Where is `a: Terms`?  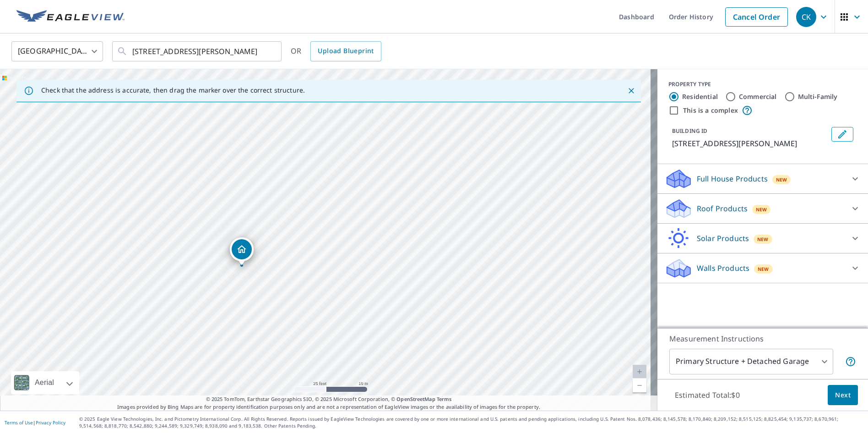 a: Terms is located at coordinates (444, 398).